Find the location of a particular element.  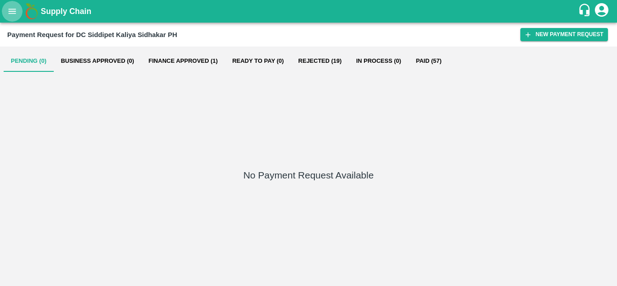

button: Finance Approved (1) is located at coordinates (183, 61).